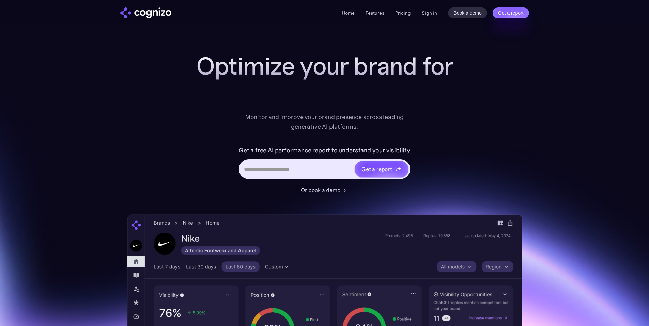 The height and width of the screenshot is (326, 649). I want to click on div: Or book a demo, so click(321, 190).